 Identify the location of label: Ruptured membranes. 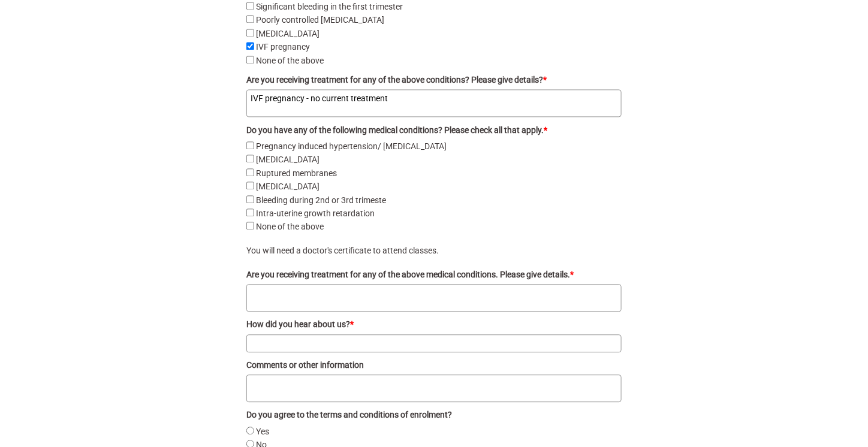
(296, 173).